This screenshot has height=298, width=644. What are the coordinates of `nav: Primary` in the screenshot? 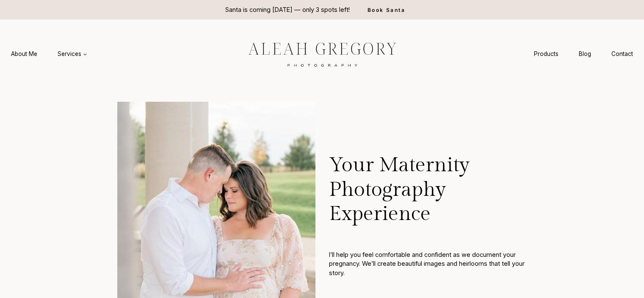 It's located at (49, 54).